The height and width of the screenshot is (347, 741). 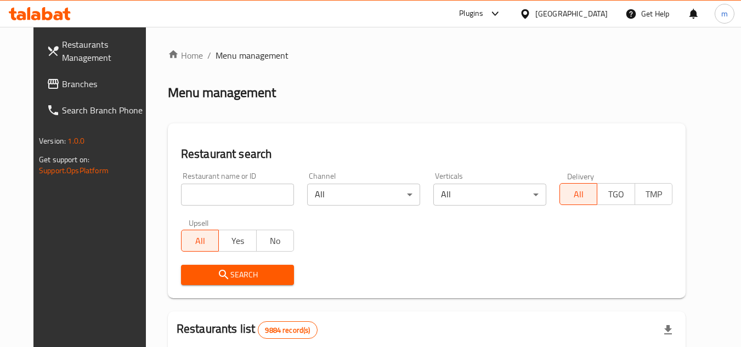 I want to click on div: Export file, so click(x=668, y=330).